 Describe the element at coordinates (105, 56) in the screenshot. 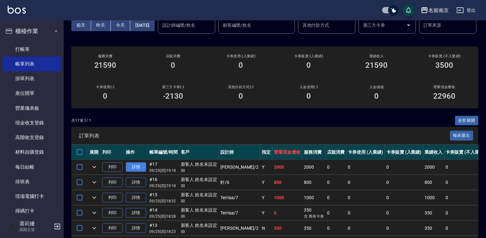

I see `h3: 服務消費` at that location.